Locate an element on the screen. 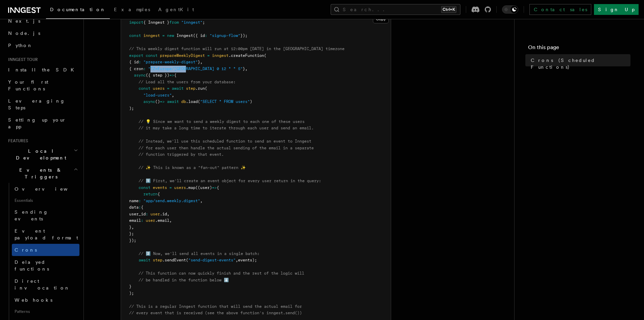 The image size is (644, 320). span: // Instead, we'll use this scheduled function to send an event to Inngest is located at coordinates (224, 141).